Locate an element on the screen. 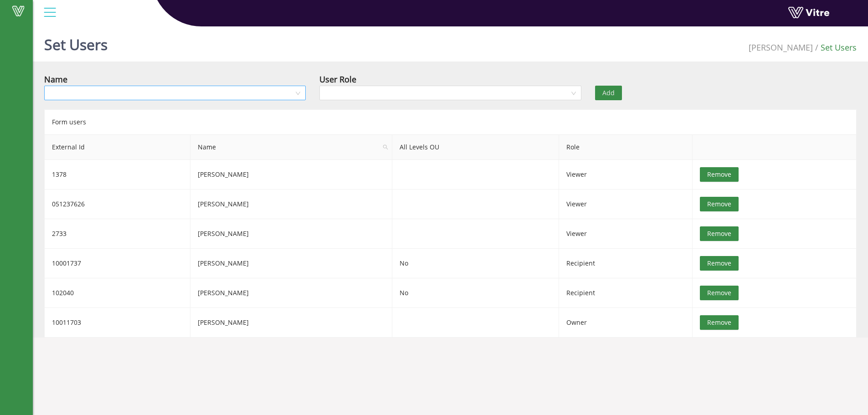 Image resolution: width=868 pixels, height=415 pixels. span: 10001737 is located at coordinates (67, 263).